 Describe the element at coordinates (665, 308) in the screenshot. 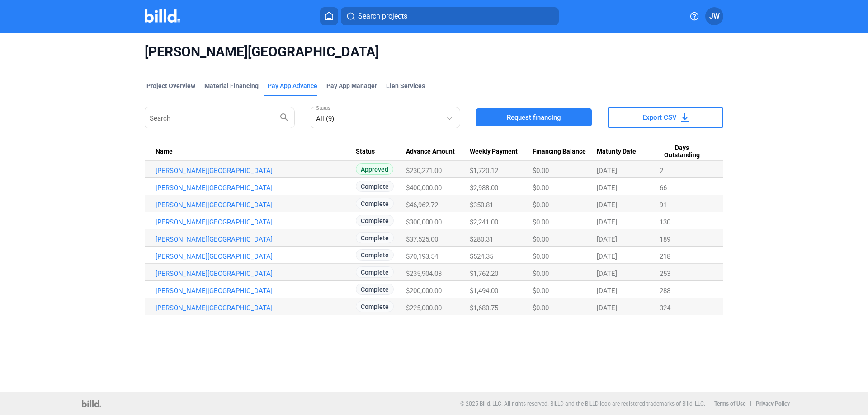

I see `span: 324` at that location.